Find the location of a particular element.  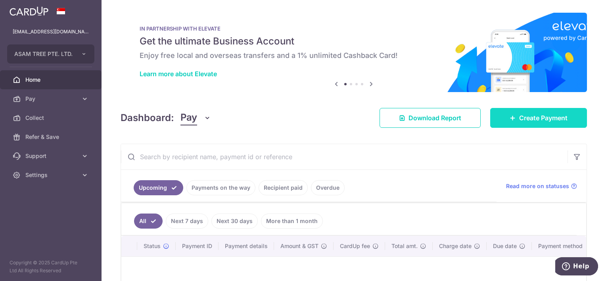

button: ASAM TREE PTE. LTD. is located at coordinates (51, 54).